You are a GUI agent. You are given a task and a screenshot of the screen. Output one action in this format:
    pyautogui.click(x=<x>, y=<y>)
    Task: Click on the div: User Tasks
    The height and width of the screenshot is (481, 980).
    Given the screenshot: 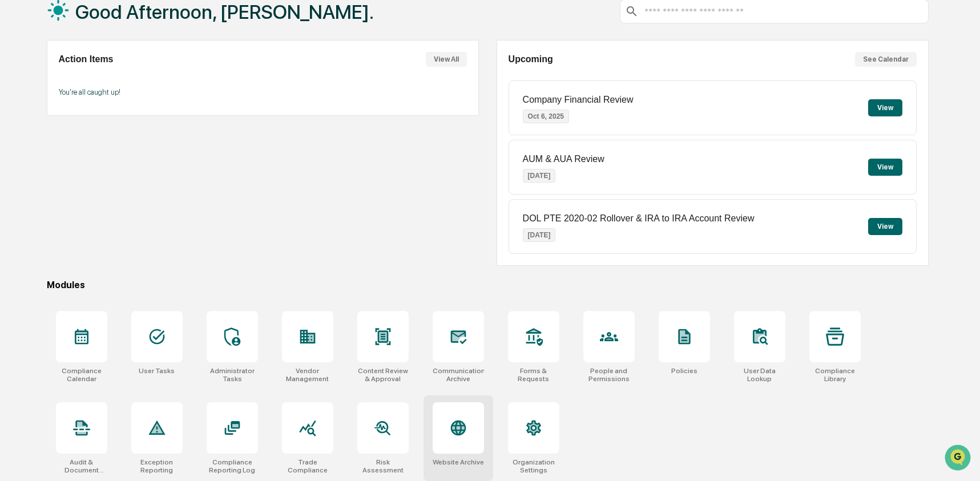 What is the action you would take?
    pyautogui.click(x=157, y=371)
    